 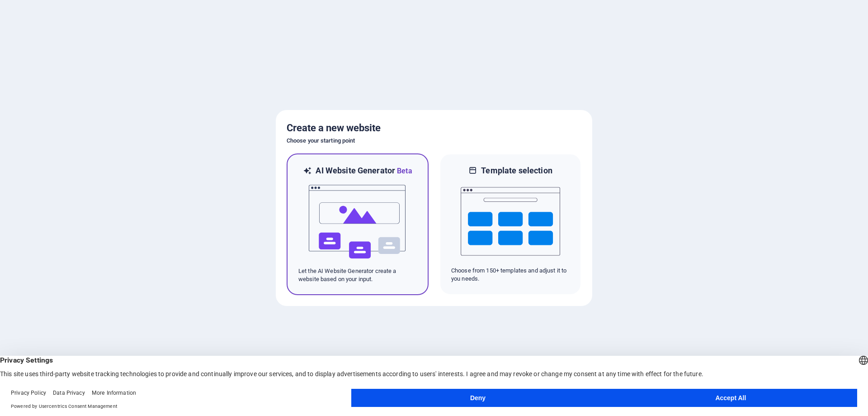 What do you see at coordinates (434, 128) in the screenshot?
I see `h5: Create a new website` at bounding box center [434, 128].